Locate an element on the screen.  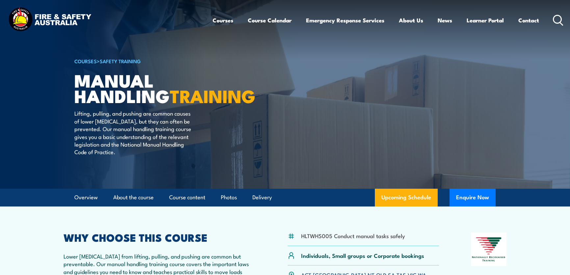
a: News is located at coordinates (445, 20).